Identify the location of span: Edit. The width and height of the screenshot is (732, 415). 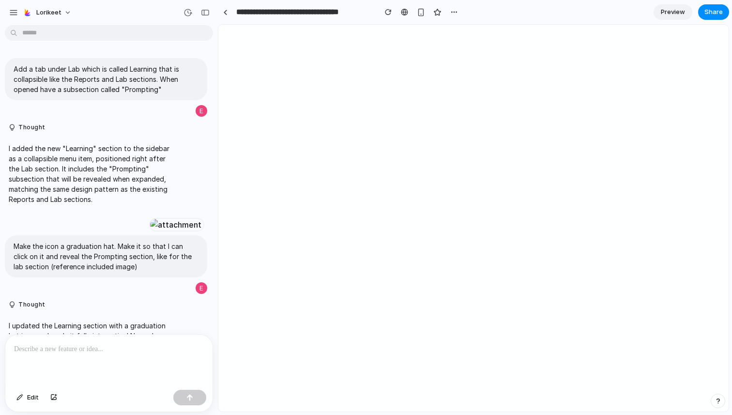
(33, 397).